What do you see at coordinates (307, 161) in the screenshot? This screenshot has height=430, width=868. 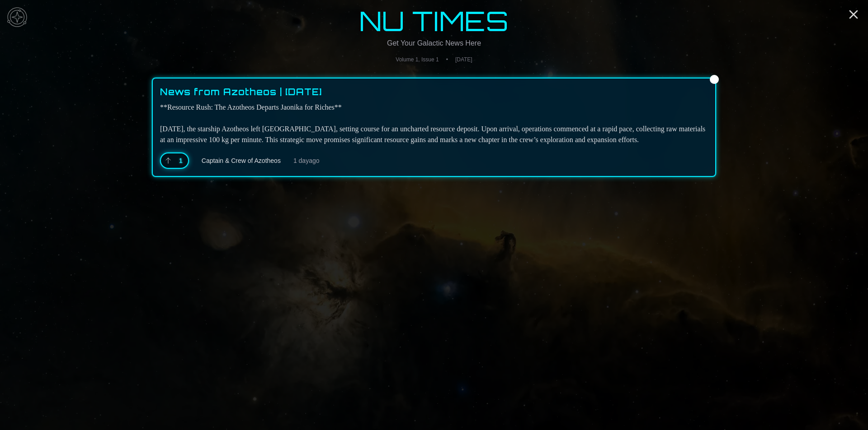 I see `span: 1 day ago` at bounding box center [307, 161].